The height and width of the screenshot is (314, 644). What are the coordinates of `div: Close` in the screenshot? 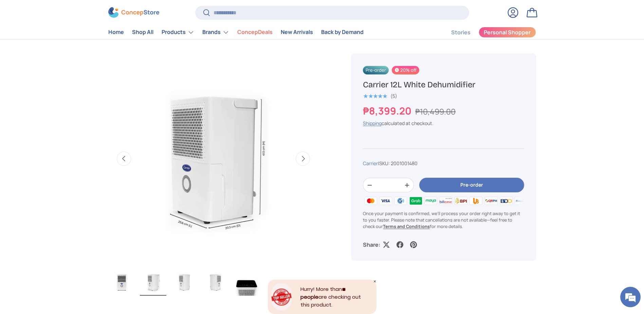 It's located at (375, 282).